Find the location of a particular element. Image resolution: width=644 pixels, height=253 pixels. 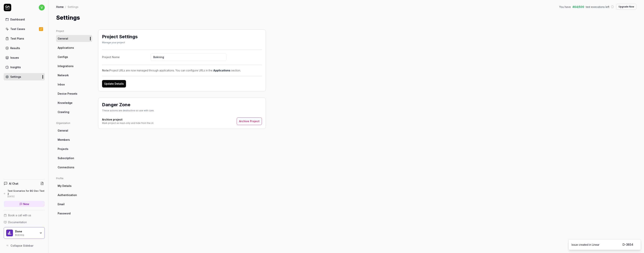

div: Test Cases is located at coordinates (18, 29).